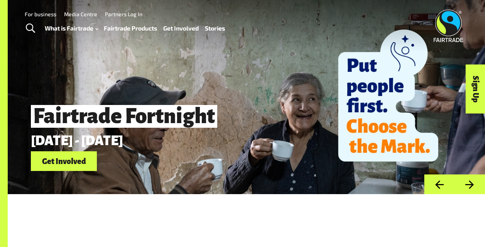 This screenshot has width=485, height=247. What do you see at coordinates (124, 116) in the screenshot?
I see `span: Fairtrade Fortnight` at bounding box center [124, 116].